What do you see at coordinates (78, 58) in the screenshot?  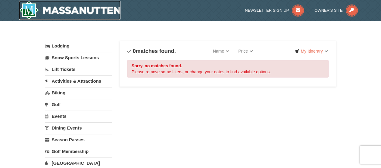 I see `a: Snow Sports Lessons` at bounding box center [78, 58].